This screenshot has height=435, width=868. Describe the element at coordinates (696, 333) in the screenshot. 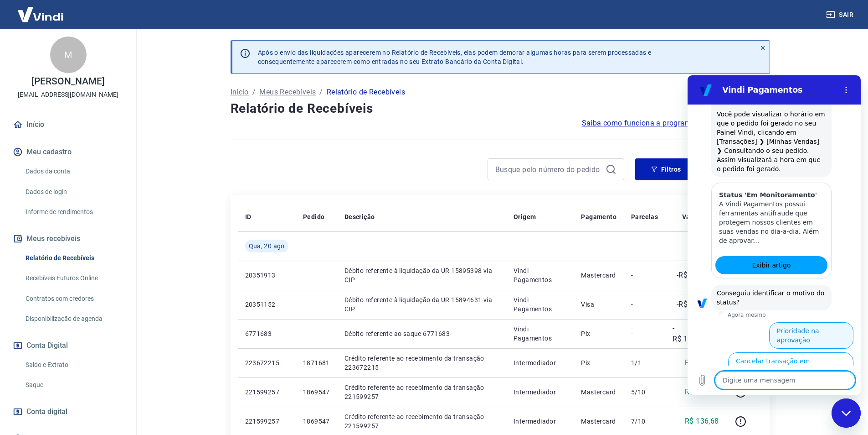

I see `p: -R$ 11.925,78` at that location.